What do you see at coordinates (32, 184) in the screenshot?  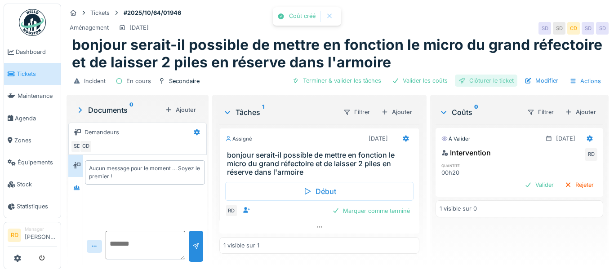 I see `a: Stock` at bounding box center [32, 184].